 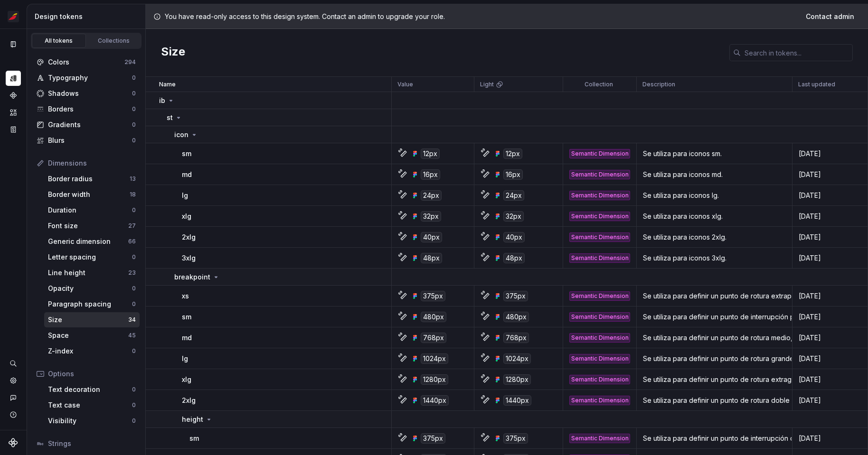 What do you see at coordinates (92, 406) in the screenshot?
I see `a: Text case0` at bounding box center [92, 406].